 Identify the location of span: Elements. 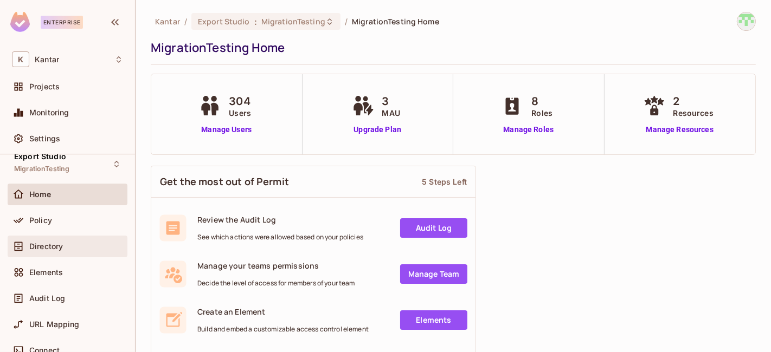
(46, 273).